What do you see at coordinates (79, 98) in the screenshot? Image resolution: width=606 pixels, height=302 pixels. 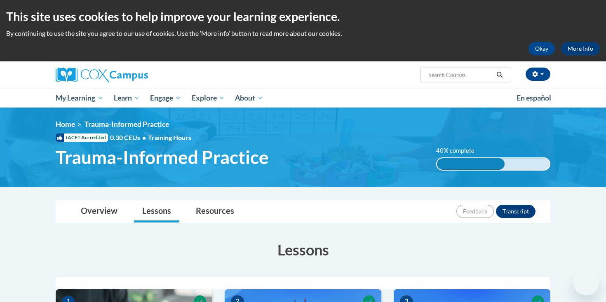 I see `a: My Learning` at bounding box center [79, 98].